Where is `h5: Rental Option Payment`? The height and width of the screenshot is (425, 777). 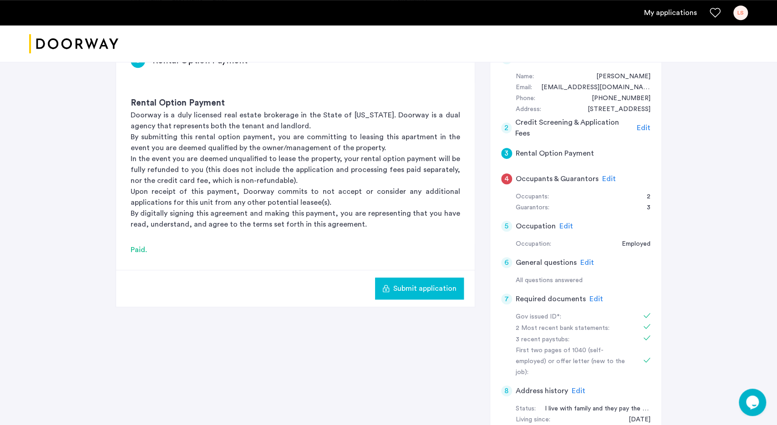
h5: Rental Option Payment is located at coordinates (555, 153).